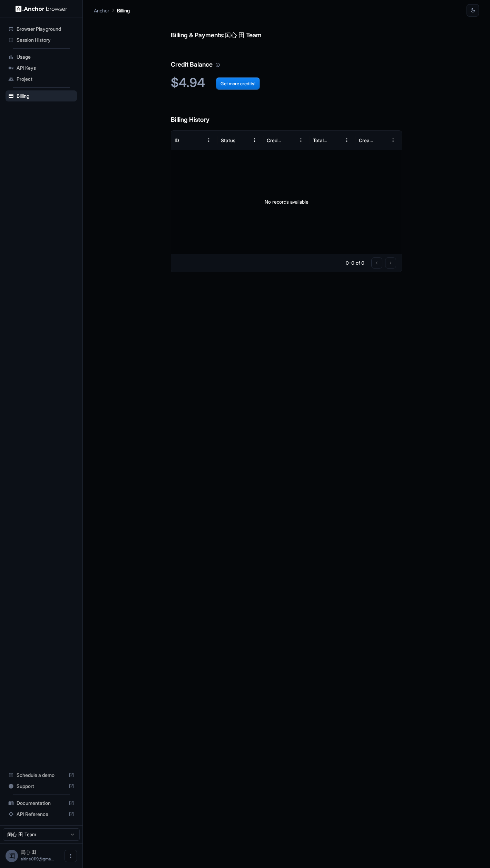 This screenshot has height=868, width=490. I want to click on span: Project, so click(46, 79).